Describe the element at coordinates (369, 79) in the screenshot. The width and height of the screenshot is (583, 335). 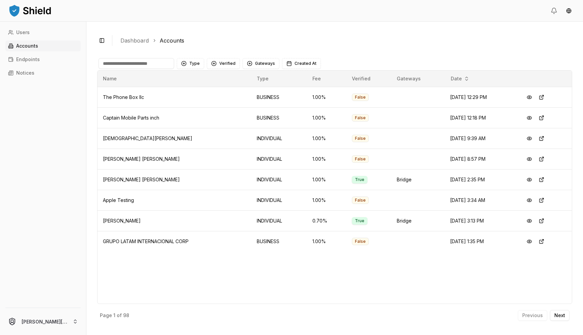
I see `th: Verified` at that location.